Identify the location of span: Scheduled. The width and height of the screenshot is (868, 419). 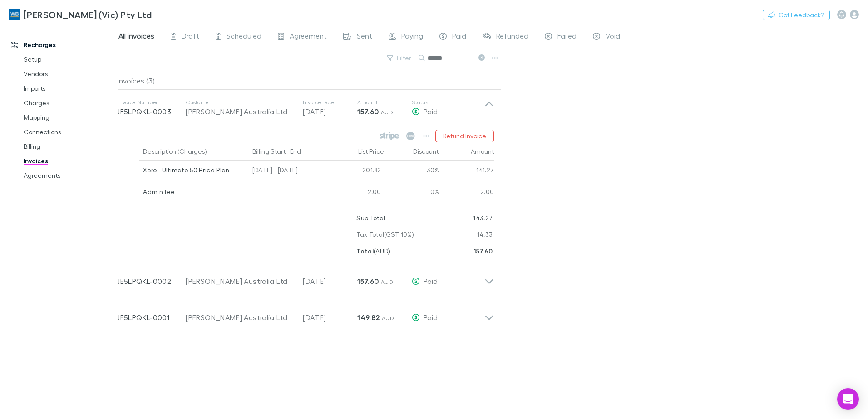
(244, 37).